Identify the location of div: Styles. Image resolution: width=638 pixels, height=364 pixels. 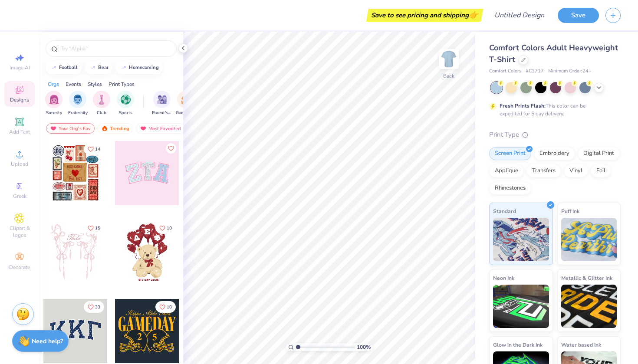
(95, 84).